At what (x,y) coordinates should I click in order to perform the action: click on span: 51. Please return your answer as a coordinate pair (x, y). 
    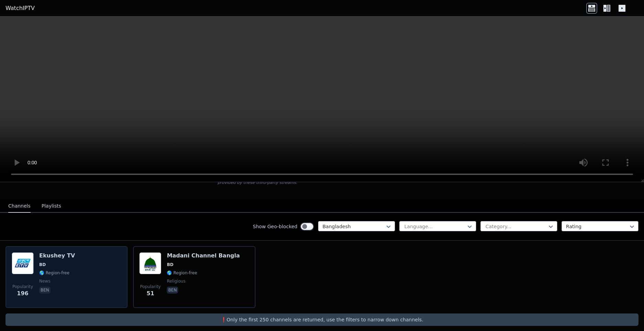
    Looking at the image, I should click on (150, 293).